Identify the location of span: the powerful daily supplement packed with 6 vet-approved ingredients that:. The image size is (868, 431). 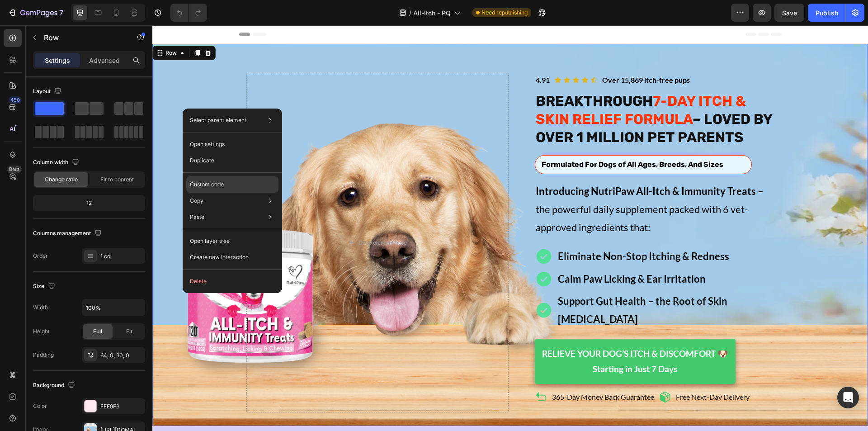
(497, 184).